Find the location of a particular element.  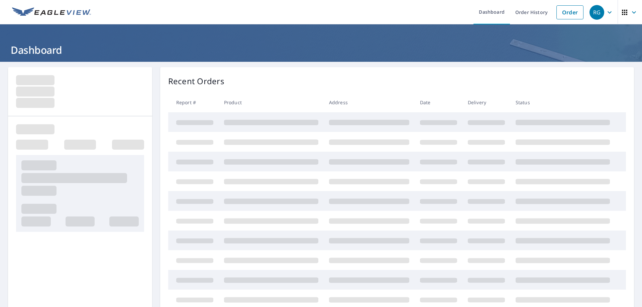

th: Report # is located at coordinates (193, 102).